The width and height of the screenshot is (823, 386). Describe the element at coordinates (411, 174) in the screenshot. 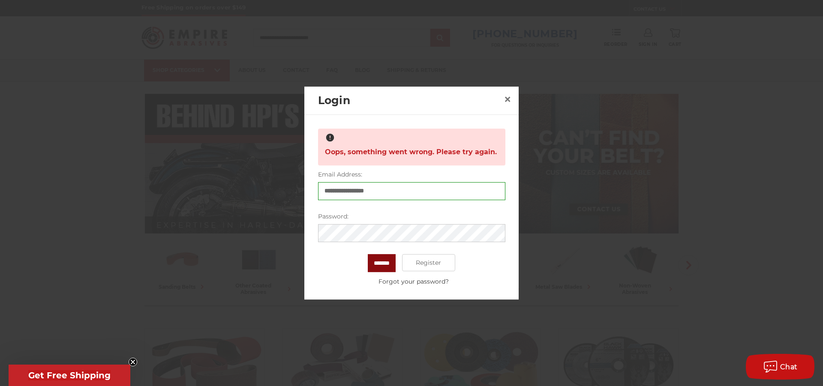

I see `label: Email Address:` at that location.